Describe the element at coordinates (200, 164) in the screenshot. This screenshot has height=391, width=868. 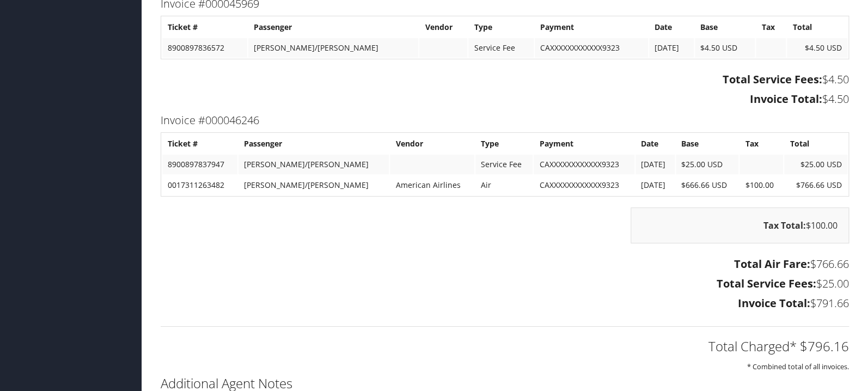
I see `td: 8900897837947` at that location.